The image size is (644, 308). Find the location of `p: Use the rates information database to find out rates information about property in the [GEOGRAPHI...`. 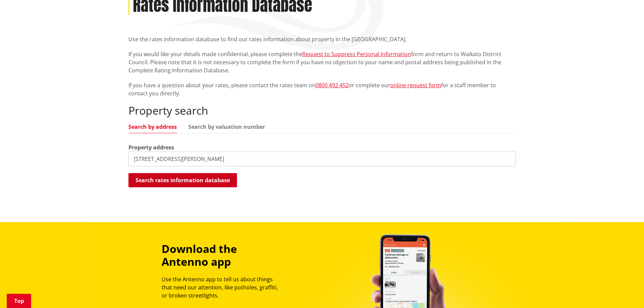

p: Use the rates information database to find out rates information about property in the [GEOGRAPHI... is located at coordinates (322, 39).